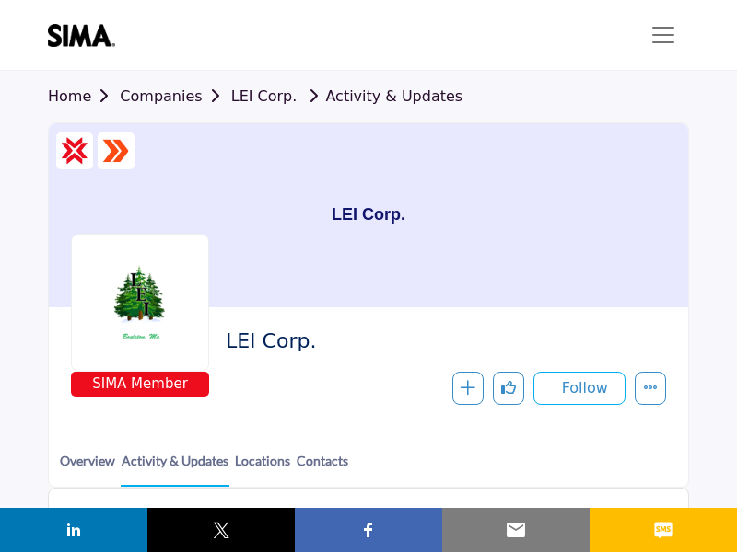 The height and width of the screenshot is (552, 737). What do you see at coordinates (74, 530) in the screenshot?
I see `img: linkedin sharing button` at bounding box center [74, 530].